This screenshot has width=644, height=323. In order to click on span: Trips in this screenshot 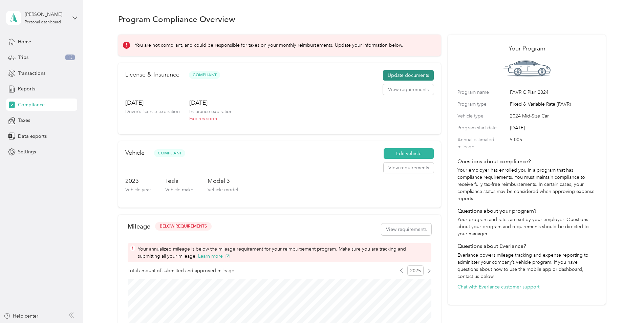, I will do `click(23, 57)`.